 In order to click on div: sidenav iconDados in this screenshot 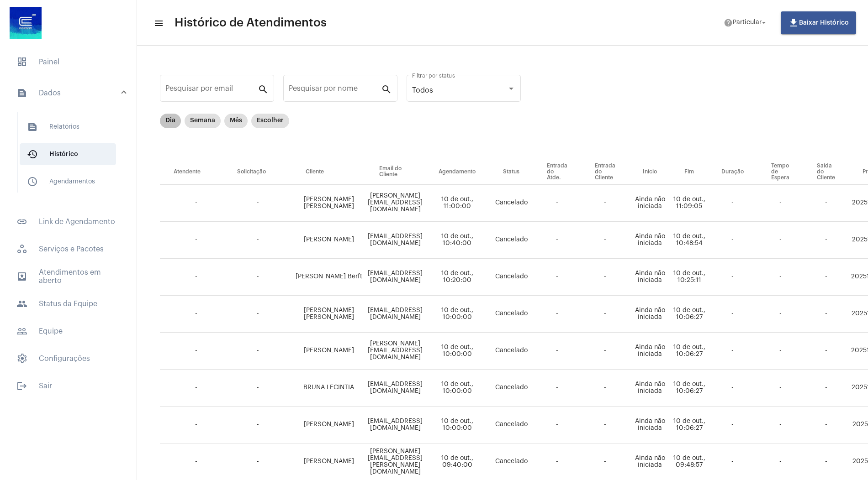, I will do `click(70, 157)`.